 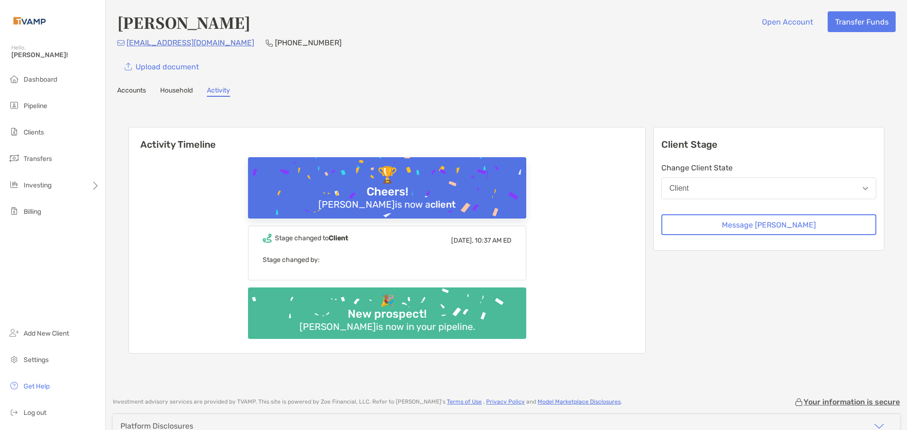 I want to click on img: dashboard icon, so click(x=14, y=79).